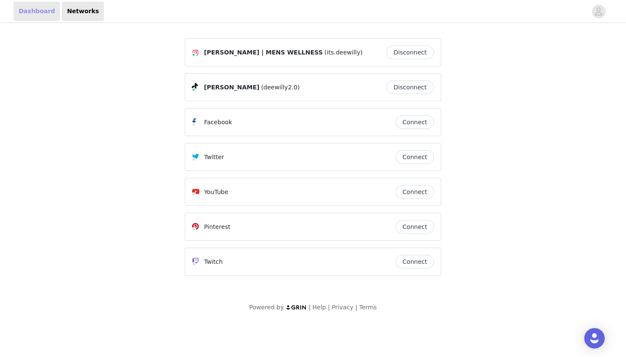  What do you see at coordinates (595, 339) in the screenshot?
I see `div: Open Intercom Messenger` at bounding box center [595, 339].